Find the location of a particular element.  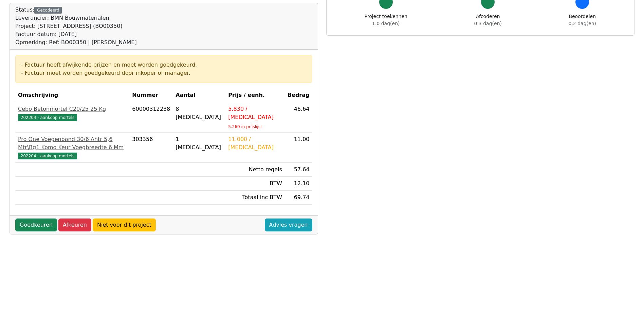

div: Pro One Voegenband 30/6 Antr 5,6 Mtr\Bg1 Komo Keur Voegbreedte 6 Mm is located at coordinates (72, 143).